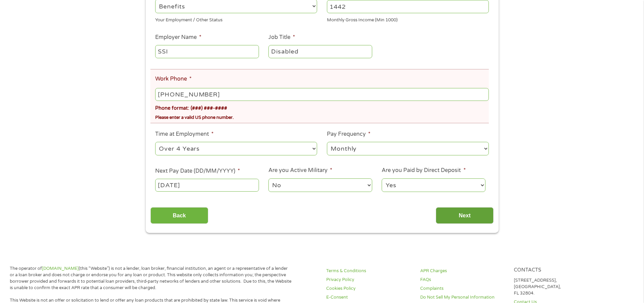 The image size is (644, 303). Describe the element at coordinates (463, 279) in the screenshot. I see `a: FAQs` at that location.